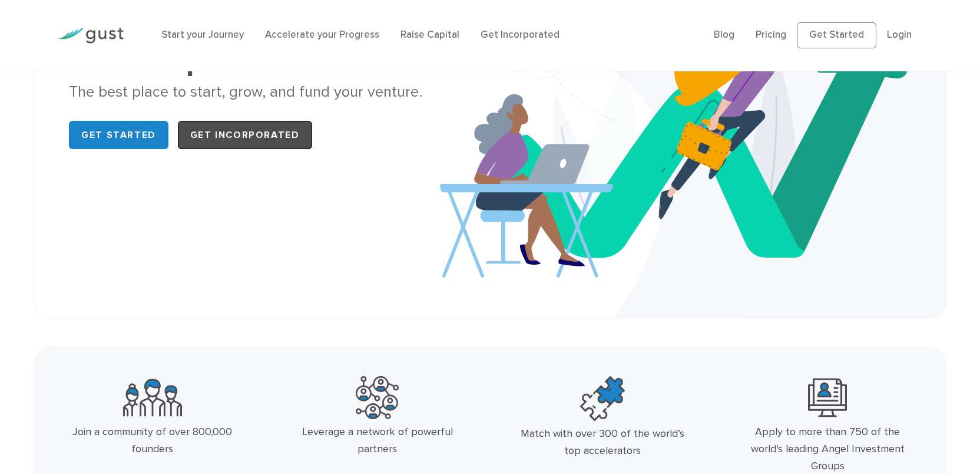 The width and height of the screenshot is (980, 474). What do you see at coordinates (377, 397) in the screenshot?
I see `img: Powerful Partners` at bounding box center [377, 397].